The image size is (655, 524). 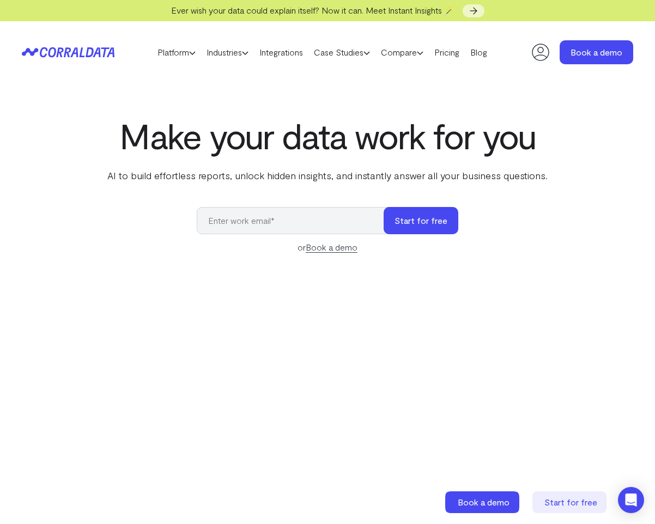 I want to click on a: Blog, so click(x=478, y=52).